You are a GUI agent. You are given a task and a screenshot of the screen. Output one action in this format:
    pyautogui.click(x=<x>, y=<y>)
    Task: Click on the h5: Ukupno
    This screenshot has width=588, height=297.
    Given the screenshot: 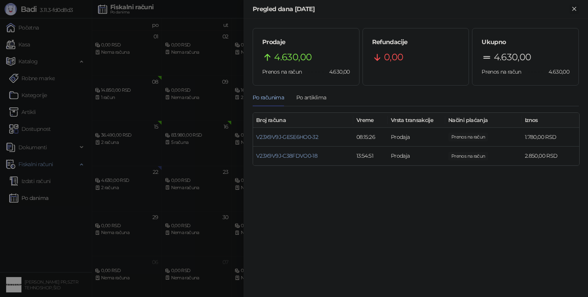 What is the action you would take?
    pyautogui.click(x=526, y=42)
    